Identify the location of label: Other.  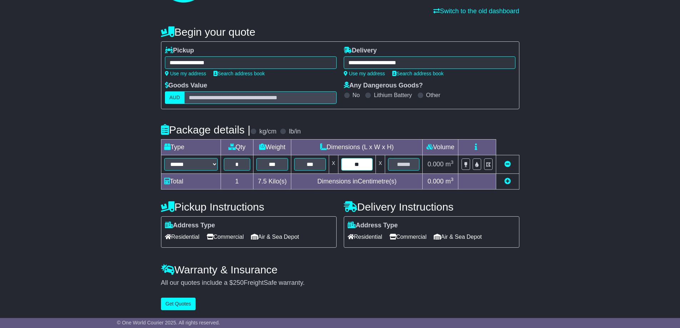
(433, 95).